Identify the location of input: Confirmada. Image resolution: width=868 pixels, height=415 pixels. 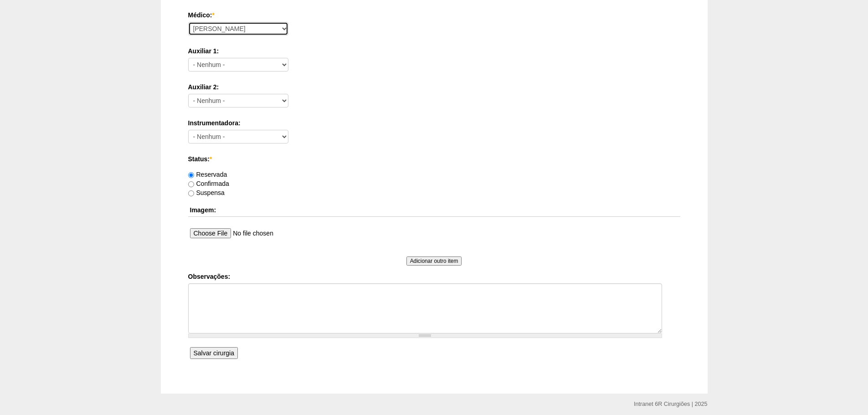
(191, 184).